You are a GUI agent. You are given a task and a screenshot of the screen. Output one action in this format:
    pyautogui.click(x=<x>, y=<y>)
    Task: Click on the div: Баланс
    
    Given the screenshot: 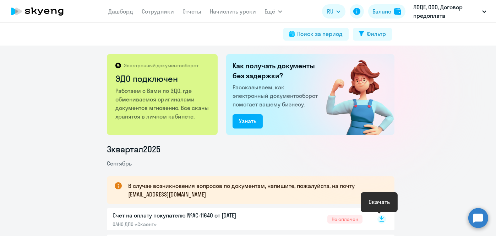 What is the action you would take?
    pyautogui.click(x=382, y=11)
    